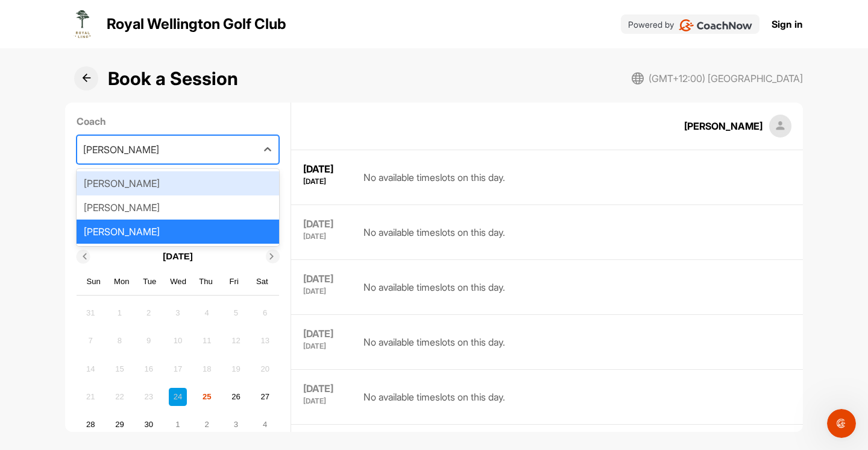 The height and width of the screenshot is (450, 868). Describe the element at coordinates (149, 424) in the screenshot. I see `div: Choose Tuesday, September 30th, 2025` at that location.